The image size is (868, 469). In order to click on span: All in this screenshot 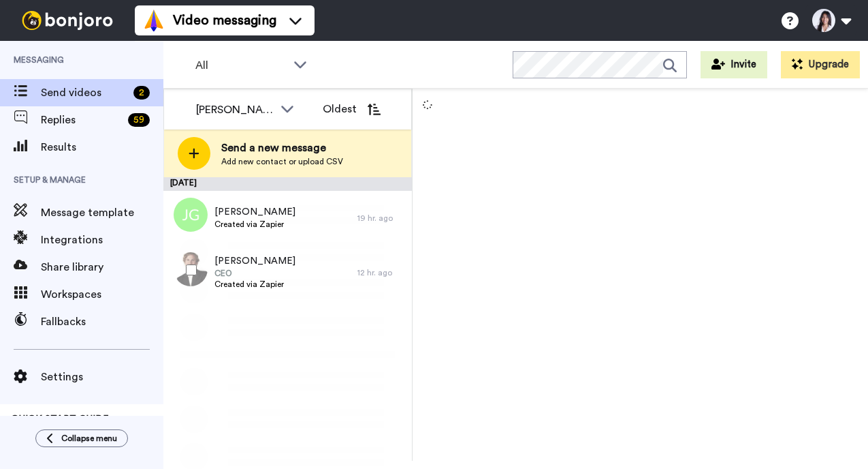, I will do `click(241, 65)`.